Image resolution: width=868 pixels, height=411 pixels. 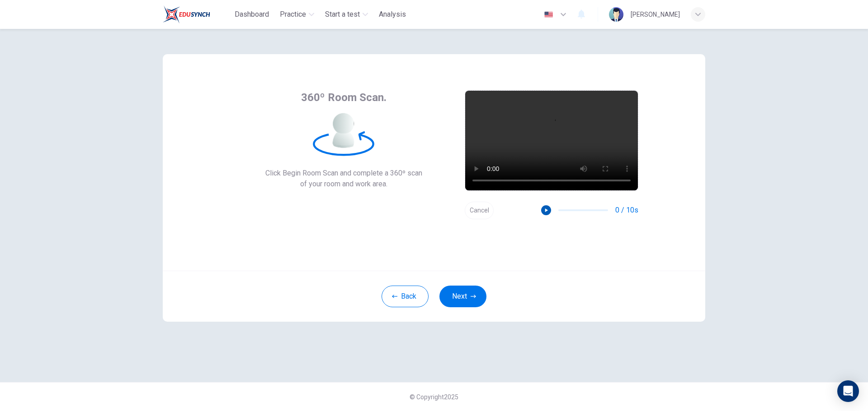 I want to click on button: Start a test, so click(x=346, y=14).